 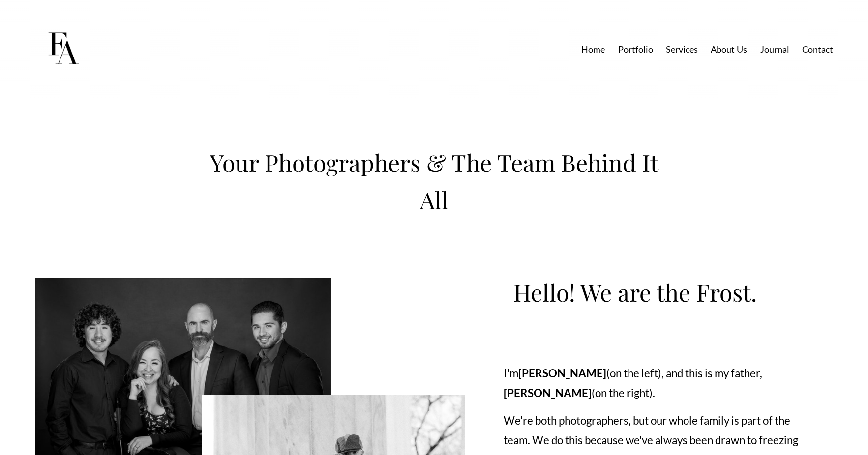 I want to click on a: Home, so click(x=593, y=49).